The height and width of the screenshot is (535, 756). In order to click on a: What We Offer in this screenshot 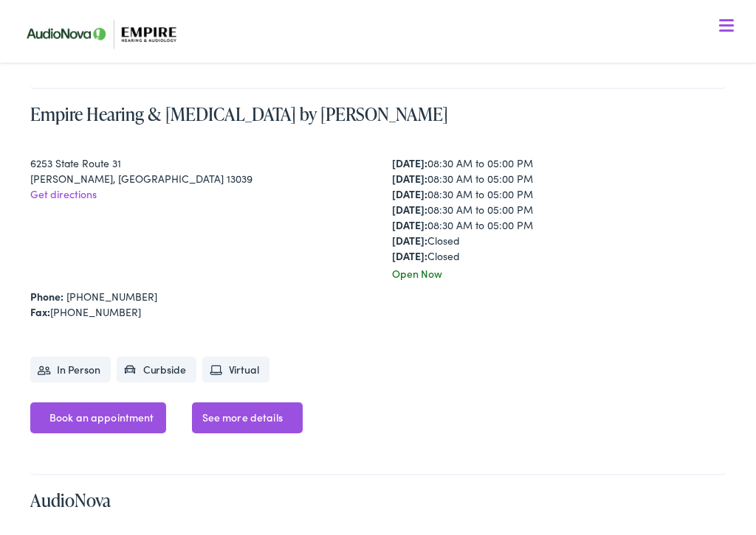, I will do `click(383, 75)`.